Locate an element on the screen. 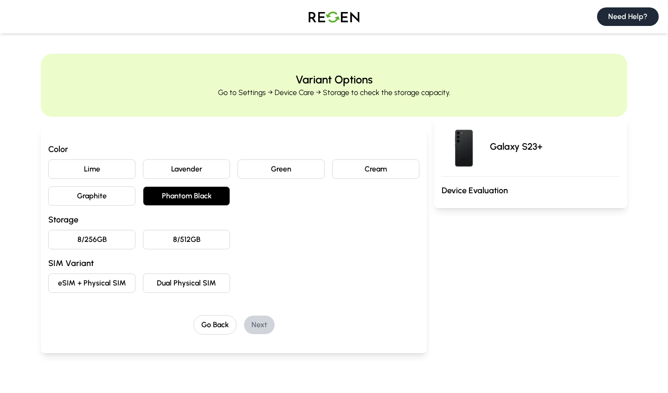 The height and width of the screenshot is (393, 668). h2: Variant Options is located at coordinates (334, 80).